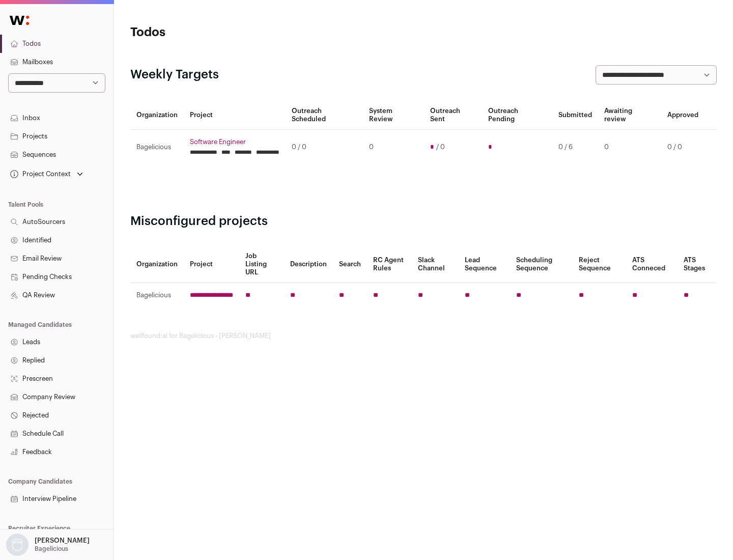  I want to click on th: Approved, so click(683, 115).